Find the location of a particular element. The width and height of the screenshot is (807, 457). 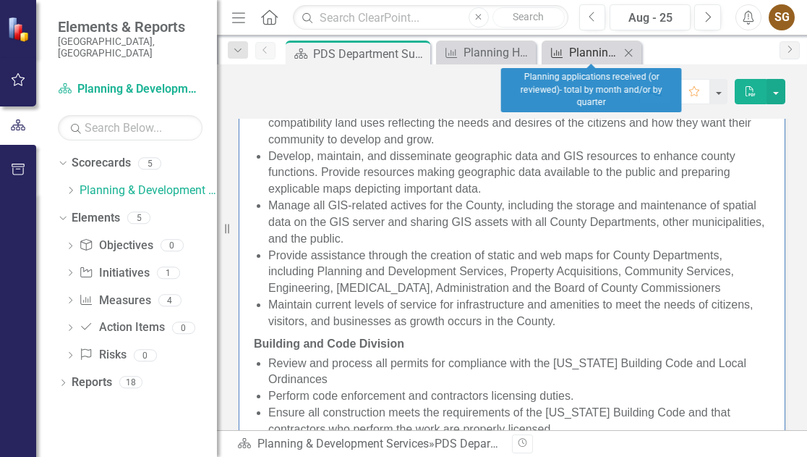

div: SG is located at coordinates (782, 17).